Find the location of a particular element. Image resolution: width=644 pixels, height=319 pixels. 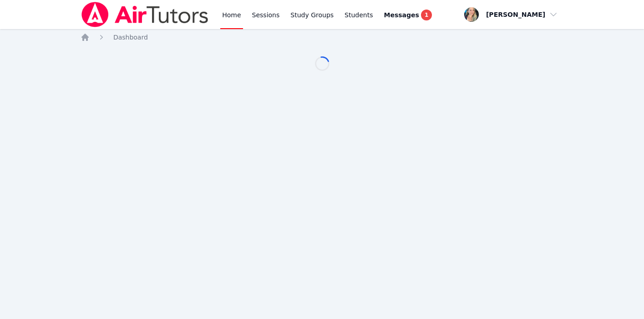

span: 1 is located at coordinates (427, 15).